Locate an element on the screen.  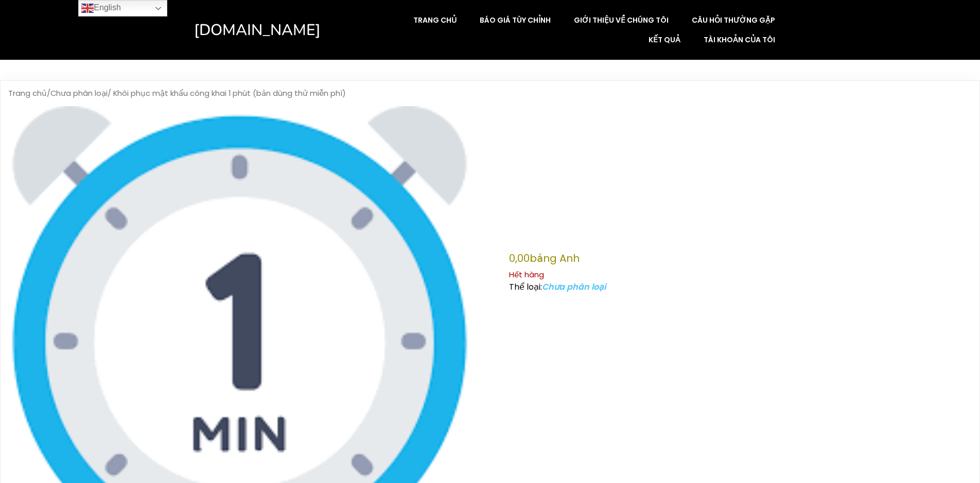
font: Câu hỏi thường gặp is located at coordinates (734, 20).